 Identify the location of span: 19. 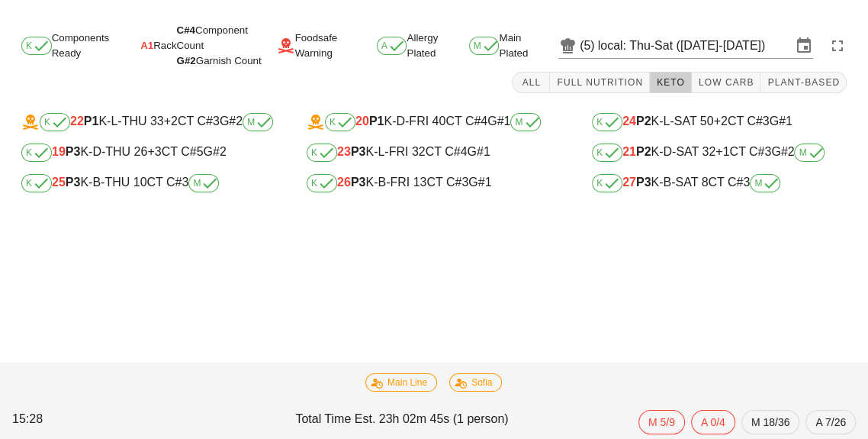
(58, 151).